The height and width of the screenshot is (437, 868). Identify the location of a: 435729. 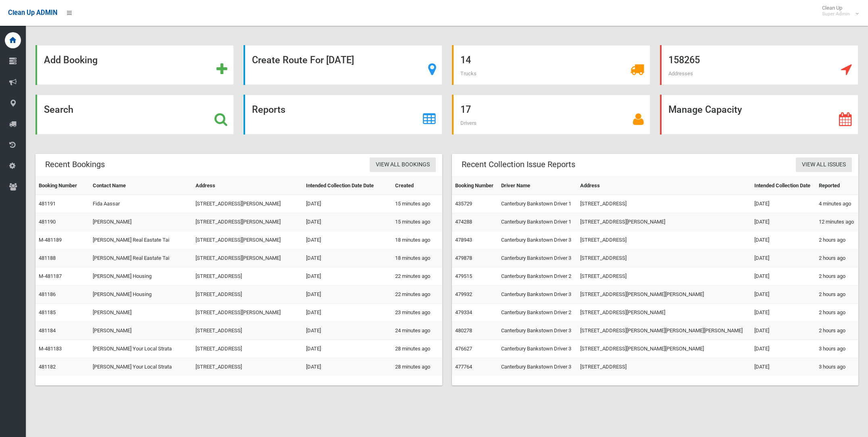
(463, 203).